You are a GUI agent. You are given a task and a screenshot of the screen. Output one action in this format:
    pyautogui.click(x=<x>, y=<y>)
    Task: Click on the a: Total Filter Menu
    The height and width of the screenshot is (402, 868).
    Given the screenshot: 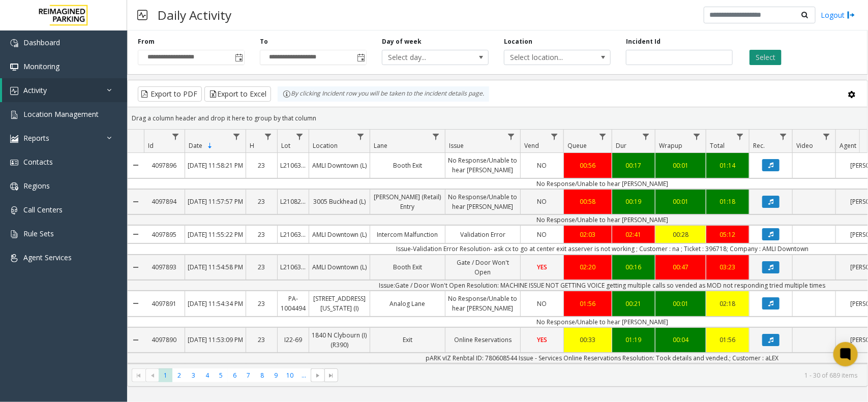 What is the action you would take?
    pyautogui.click(x=740, y=136)
    